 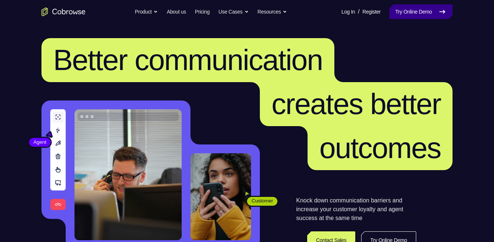 What do you see at coordinates (128, 175) in the screenshot?
I see `img: A customer support agent talking on the phone` at bounding box center [128, 175].